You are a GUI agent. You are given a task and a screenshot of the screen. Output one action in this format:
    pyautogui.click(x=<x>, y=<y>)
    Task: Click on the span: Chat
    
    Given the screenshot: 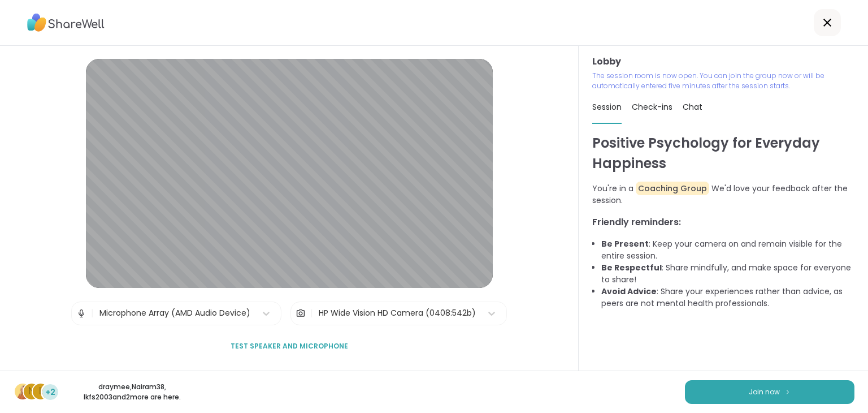 What is the action you would take?
    pyautogui.click(x=693, y=107)
    